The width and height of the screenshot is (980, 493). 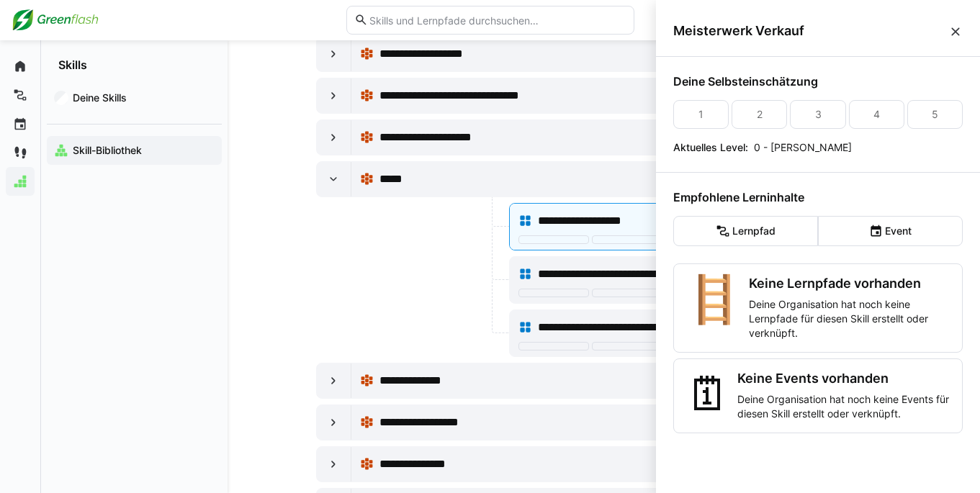 I want to click on eds-button-option: Event, so click(x=890, y=231).